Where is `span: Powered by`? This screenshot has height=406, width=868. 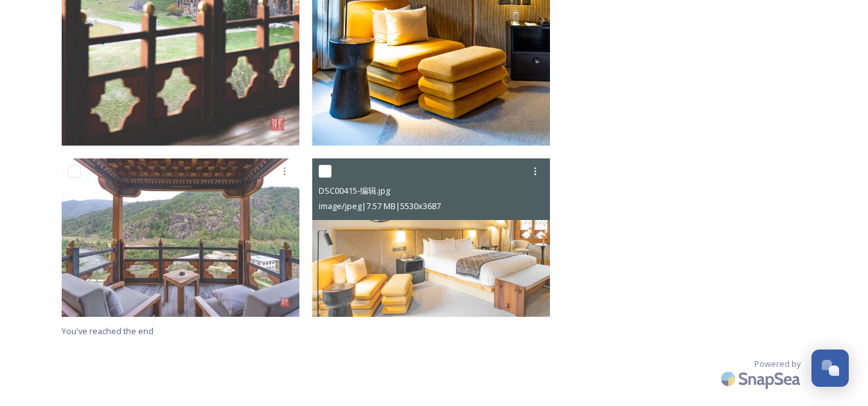
span: Powered by is located at coordinates (777, 364).